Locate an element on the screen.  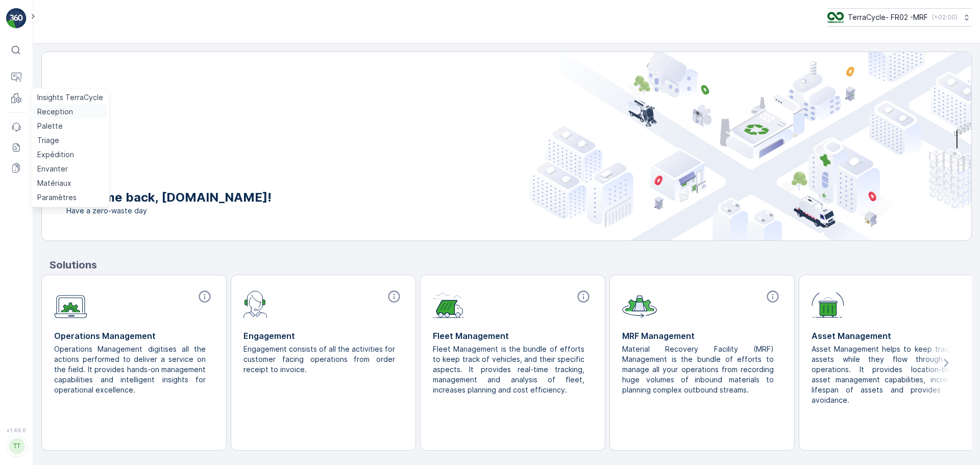
span: v 1.49.0 is located at coordinates (17, 430).